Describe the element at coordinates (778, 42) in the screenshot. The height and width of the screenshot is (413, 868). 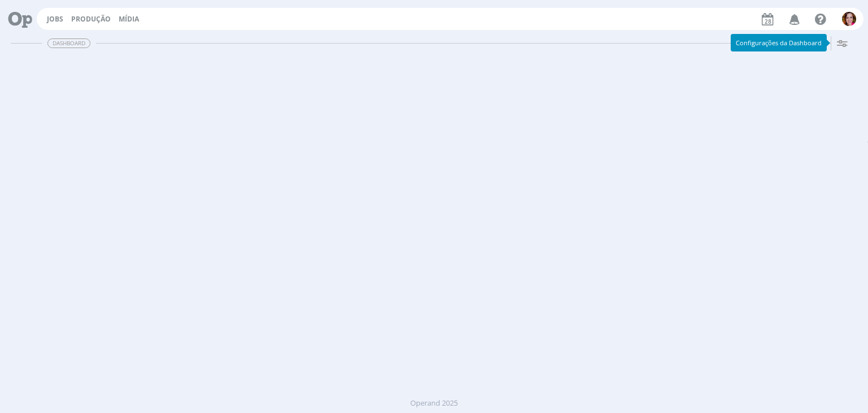
I see `div: Configurações da Dashboard` at that location.